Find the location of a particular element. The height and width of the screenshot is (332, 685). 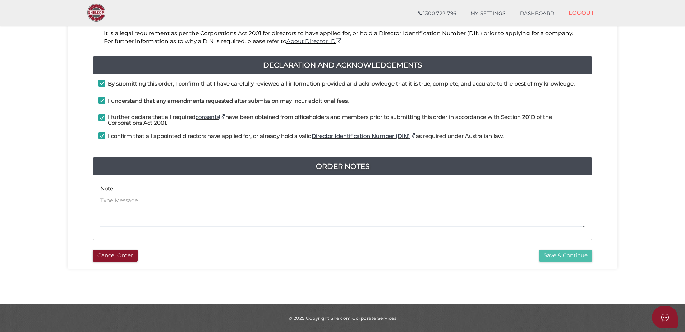

a: Declaration And Acknowledgements is located at coordinates (342, 65).